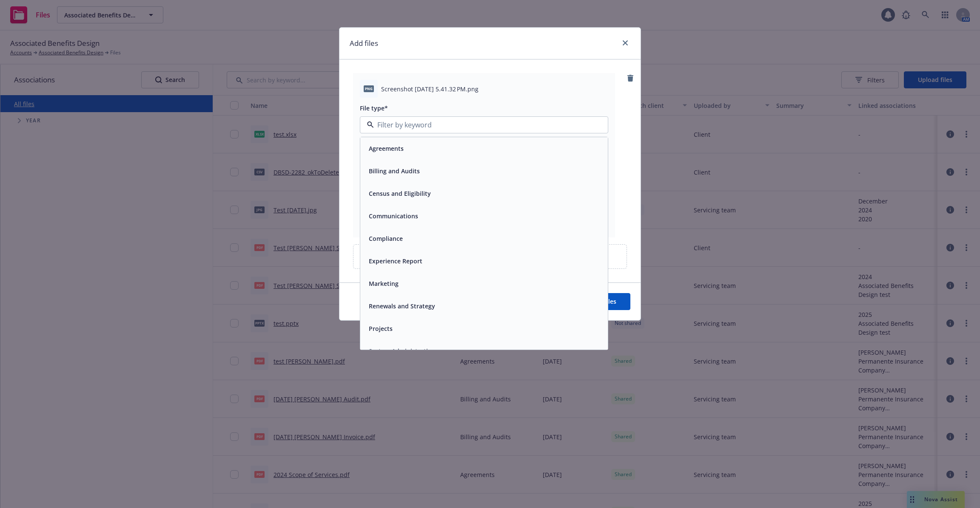 The image size is (980, 508). I want to click on span: Agreements, so click(386, 148).